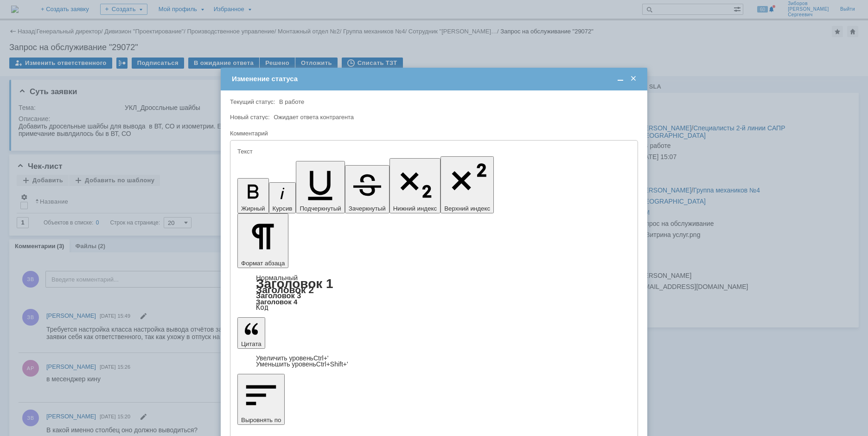 The height and width of the screenshot is (436, 868). What do you see at coordinates (250, 117) in the screenshot?
I see `label: Новый статус:` at bounding box center [250, 117].